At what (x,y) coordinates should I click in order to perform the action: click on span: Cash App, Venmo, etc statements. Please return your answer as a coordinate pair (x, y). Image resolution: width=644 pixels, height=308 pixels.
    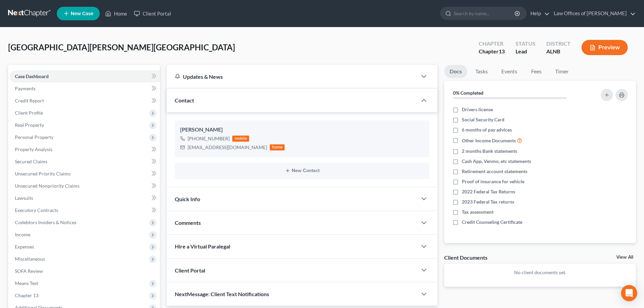
    Looking at the image, I should click on (496, 161).